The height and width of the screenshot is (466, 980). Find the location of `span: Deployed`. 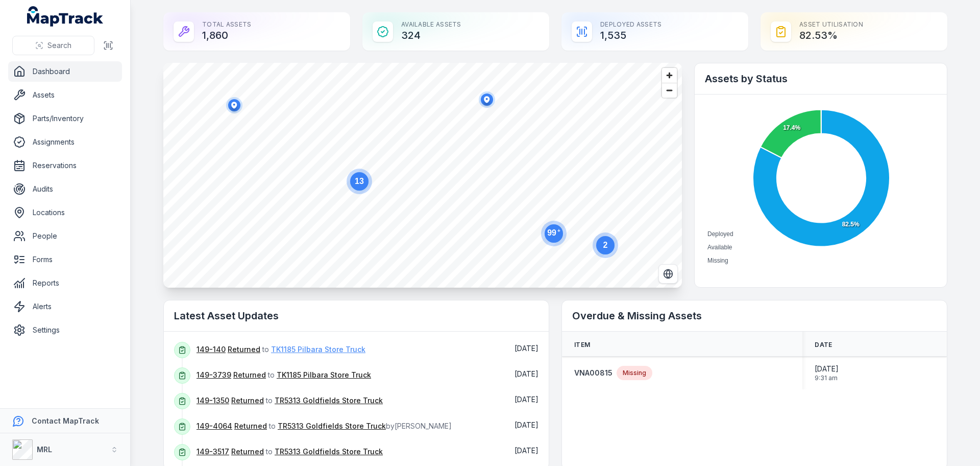

span: Deployed is located at coordinates (720, 233).